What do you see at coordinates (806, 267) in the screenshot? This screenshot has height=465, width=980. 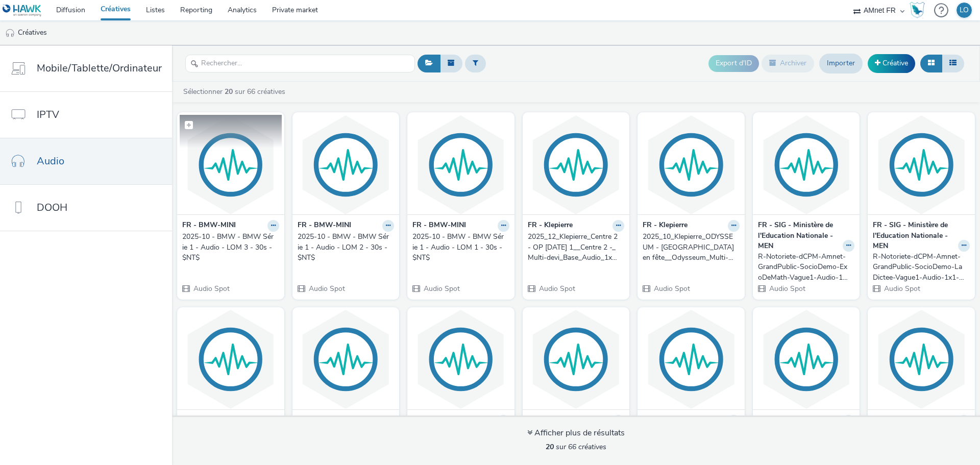 I see `a: R-Notoriete-dCPM-Amnet-GrandPublic-SocioDemo-ExoDeMath-Vague1-Audio-1x1-Multidevice - $83907292$` at bounding box center [806, 267].